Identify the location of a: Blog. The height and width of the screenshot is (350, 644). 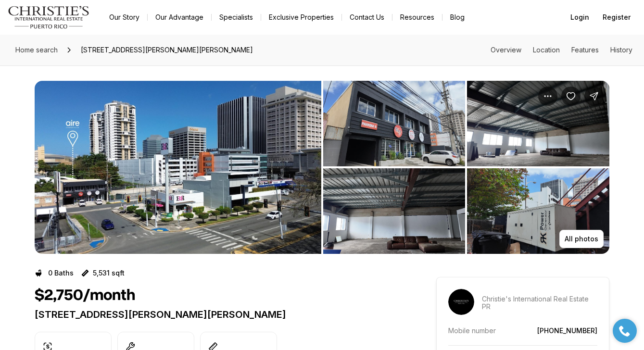
(457, 17).